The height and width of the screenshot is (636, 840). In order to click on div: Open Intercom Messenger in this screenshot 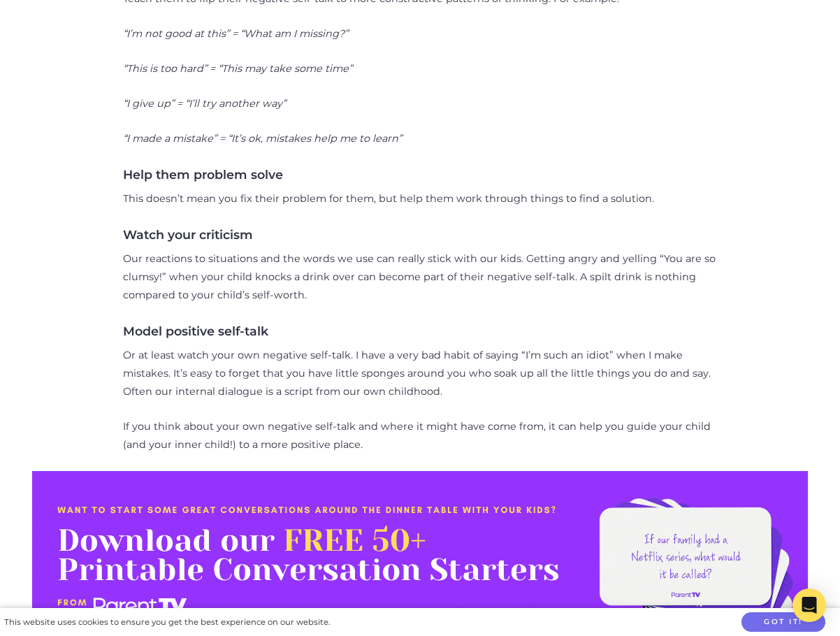, I will do `click(809, 606)`.